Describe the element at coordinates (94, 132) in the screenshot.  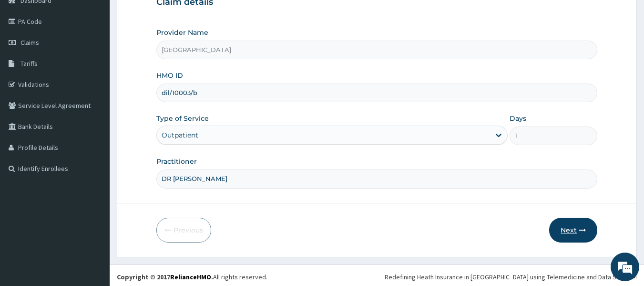
I see `span: We're online!` at that location.